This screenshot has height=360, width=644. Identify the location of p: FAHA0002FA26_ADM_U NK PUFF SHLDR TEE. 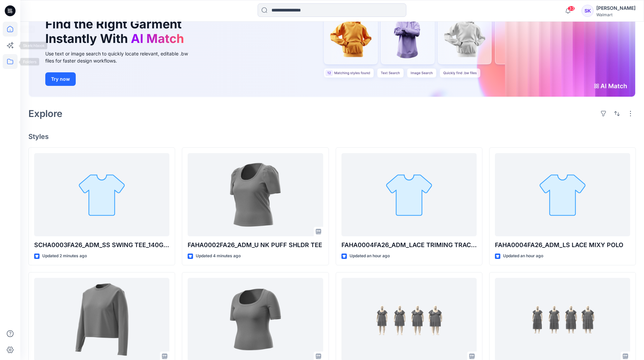
(255, 245).